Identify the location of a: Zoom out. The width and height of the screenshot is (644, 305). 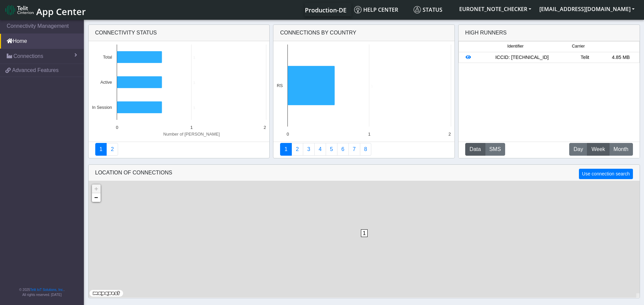
(97, 198).